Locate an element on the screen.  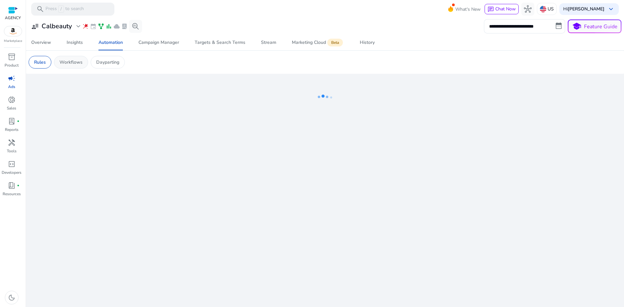
span: search is located at coordinates (40, 9).